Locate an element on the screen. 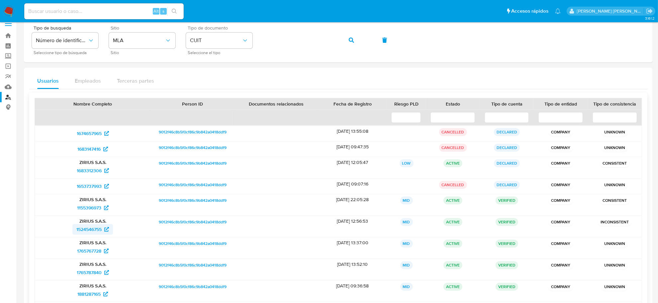  a: Salir is located at coordinates (650, 11).